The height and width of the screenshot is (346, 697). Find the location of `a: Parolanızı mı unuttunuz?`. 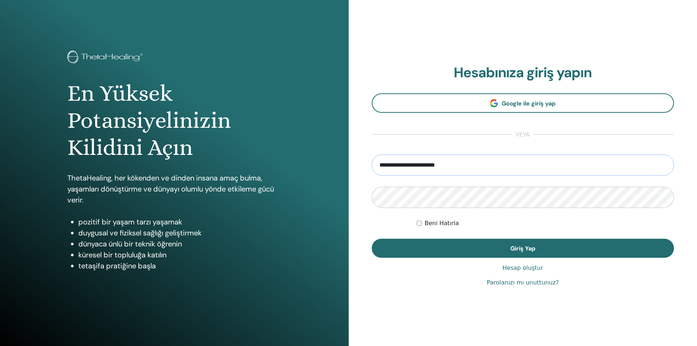

a: Parolanızı mı unuttunuz? is located at coordinates (522, 282).